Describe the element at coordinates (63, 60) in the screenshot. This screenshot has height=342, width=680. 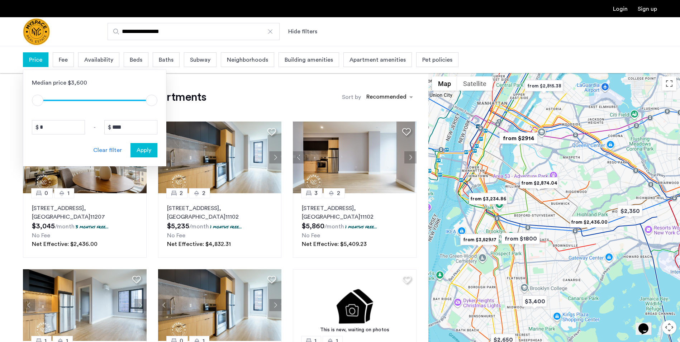
I see `span: Fee` at that location.